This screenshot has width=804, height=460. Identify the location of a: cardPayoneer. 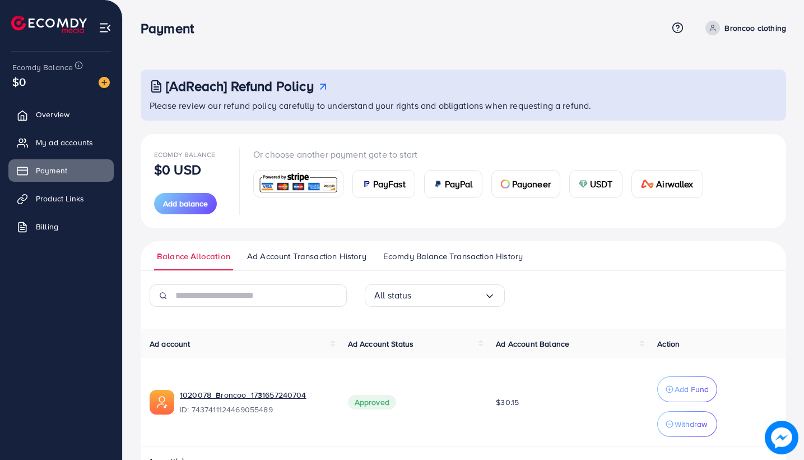
(526, 184).